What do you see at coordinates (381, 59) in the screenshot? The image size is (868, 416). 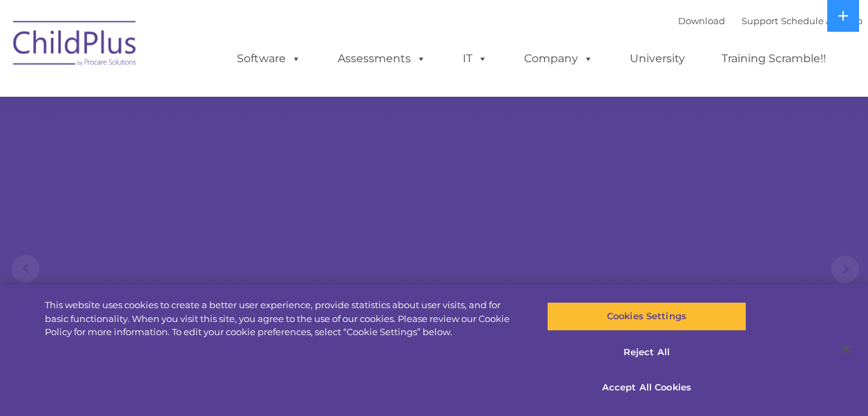 I see `a: Assessments` at bounding box center [381, 59].